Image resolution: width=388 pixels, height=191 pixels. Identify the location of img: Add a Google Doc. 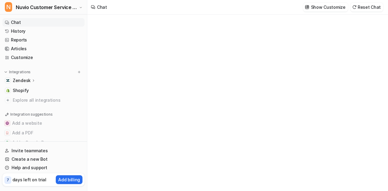
(7, 143).